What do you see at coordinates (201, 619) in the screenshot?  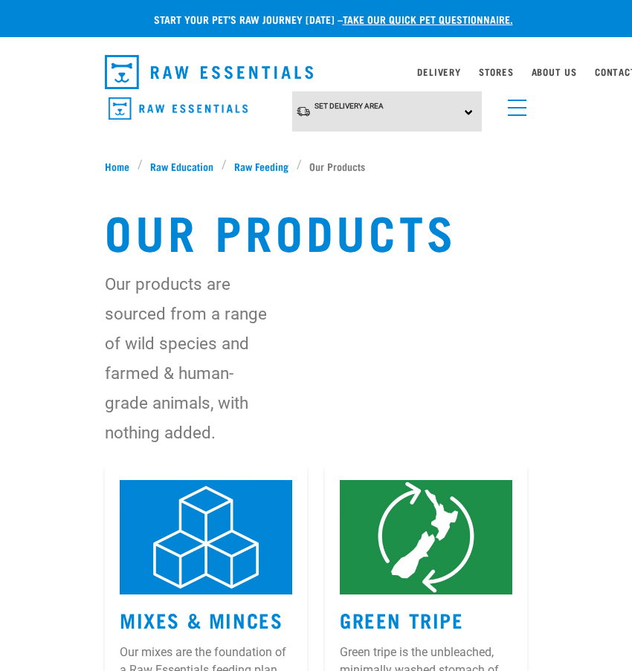 I see `a: Mixes & Minces` at bounding box center [201, 619].